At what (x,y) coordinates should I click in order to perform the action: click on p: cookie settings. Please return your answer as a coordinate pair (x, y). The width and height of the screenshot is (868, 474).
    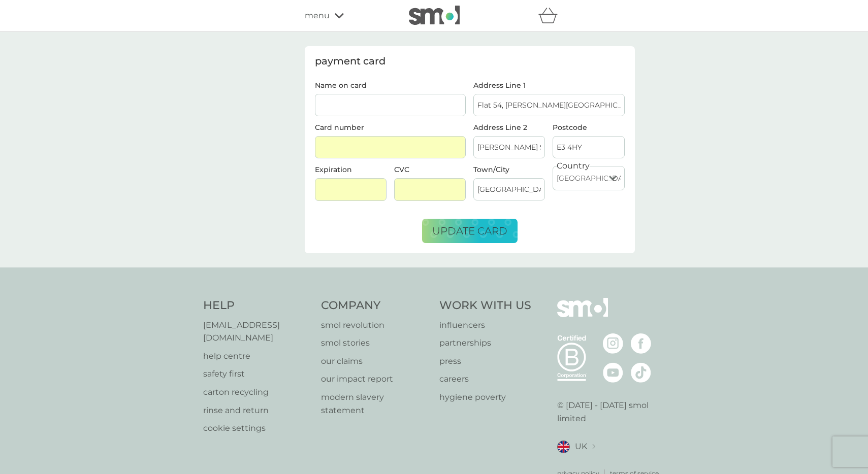
    Looking at the image, I should click on (257, 428).